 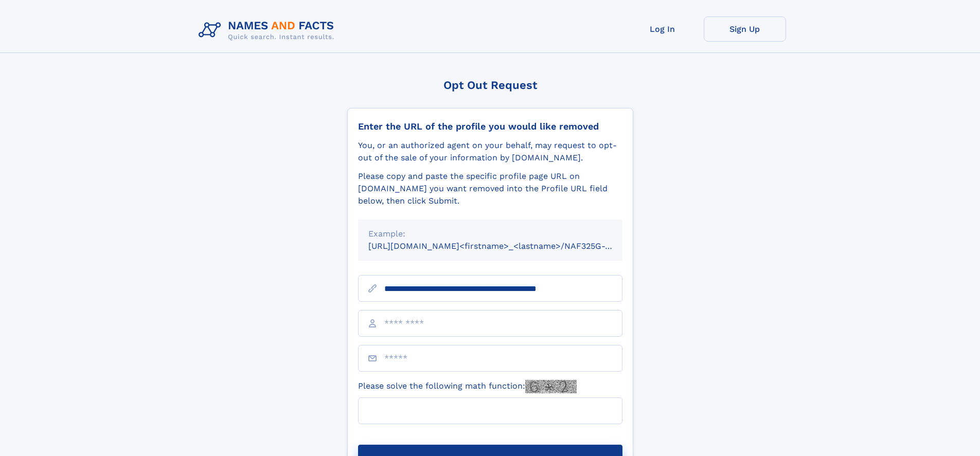 I want to click on a: Log In, so click(x=663, y=29).